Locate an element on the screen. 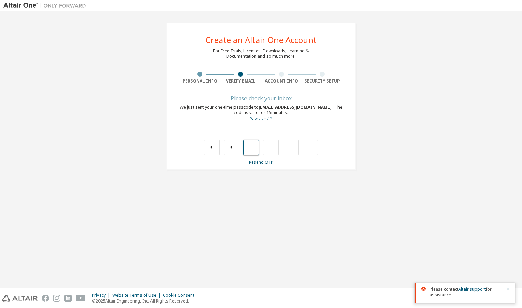 The width and height of the screenshot is (522, 308). div: Personal Info is located at coordinates (200, 81).